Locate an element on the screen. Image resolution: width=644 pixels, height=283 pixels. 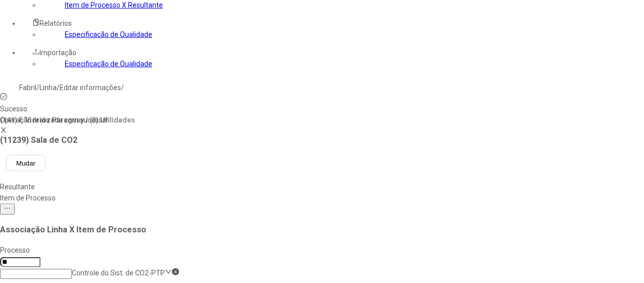
a: Item de Processo X Resultante is located at coordinates (113, 5).